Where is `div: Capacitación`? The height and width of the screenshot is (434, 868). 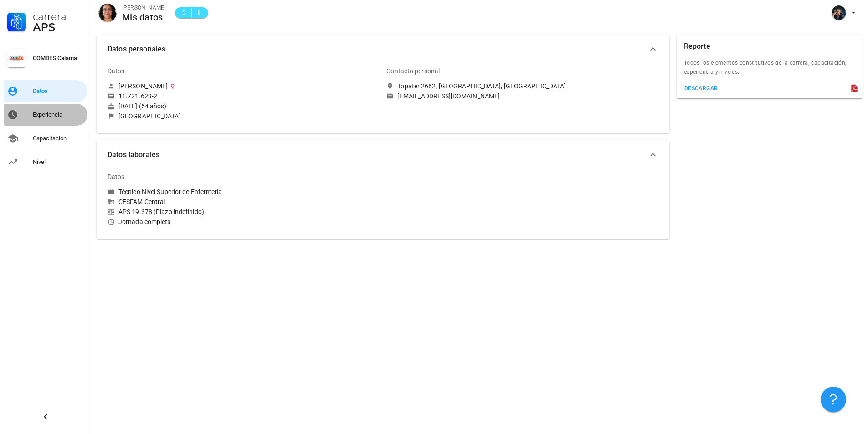 div: Capacitación is located at coordinates (59, 138).